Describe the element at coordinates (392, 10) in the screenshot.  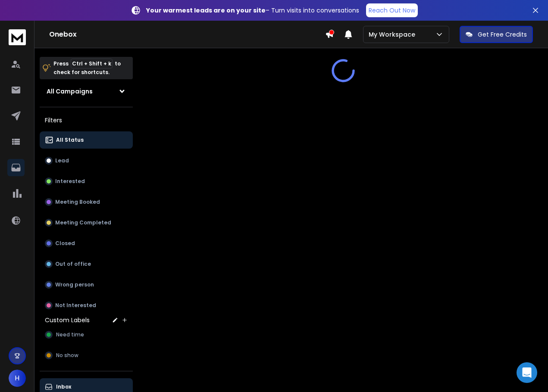
I see `a: Reach Out Now` at that location.